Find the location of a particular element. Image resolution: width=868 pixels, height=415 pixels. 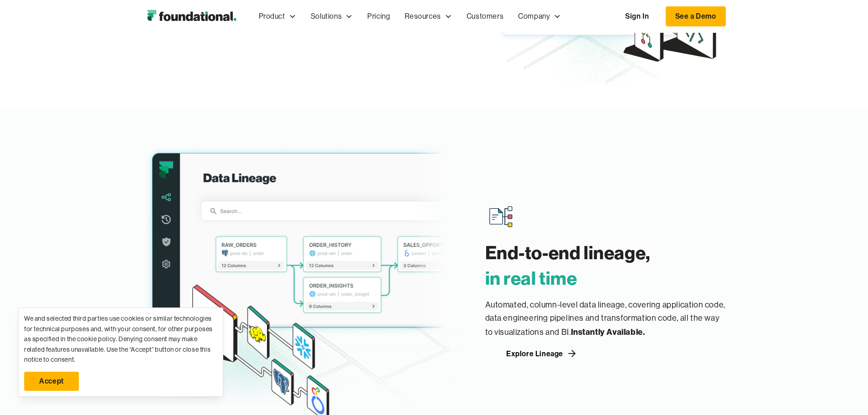

img: Lineage Icon is located at coordinates (501, 217).